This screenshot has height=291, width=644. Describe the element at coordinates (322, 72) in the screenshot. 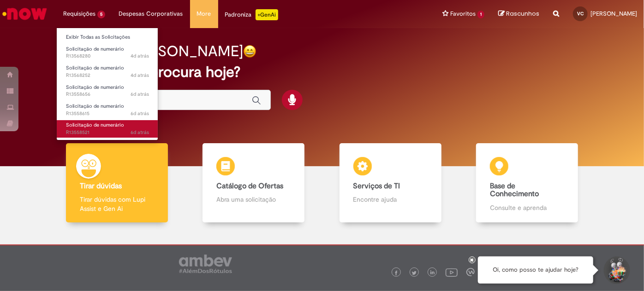

I see `h2: O que você procura hoje?` at that location.